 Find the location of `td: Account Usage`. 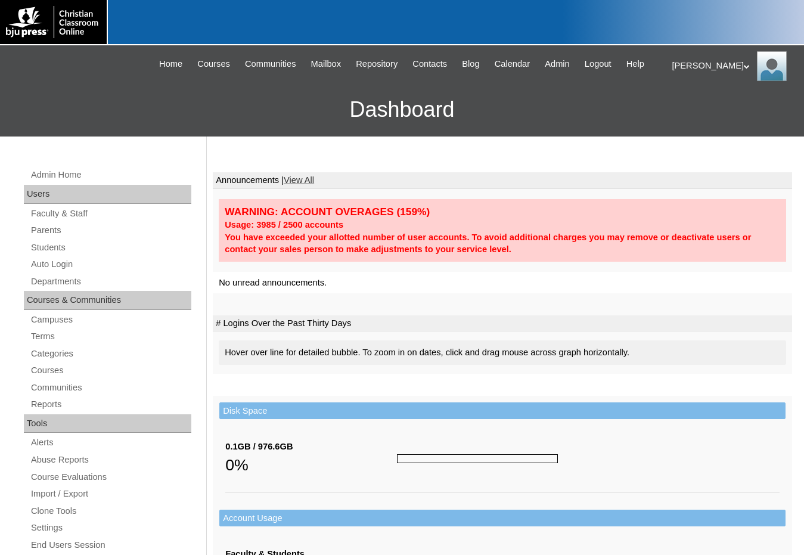

td: Account Usage is located at coordinates (502, 518).